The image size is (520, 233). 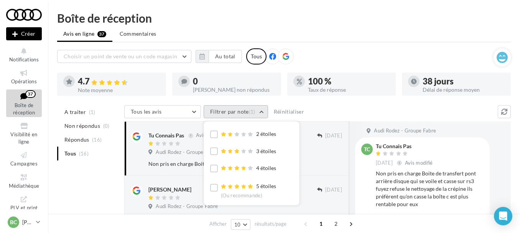 I want to click on div: 3 étoiles, so click(x=249, y=151).